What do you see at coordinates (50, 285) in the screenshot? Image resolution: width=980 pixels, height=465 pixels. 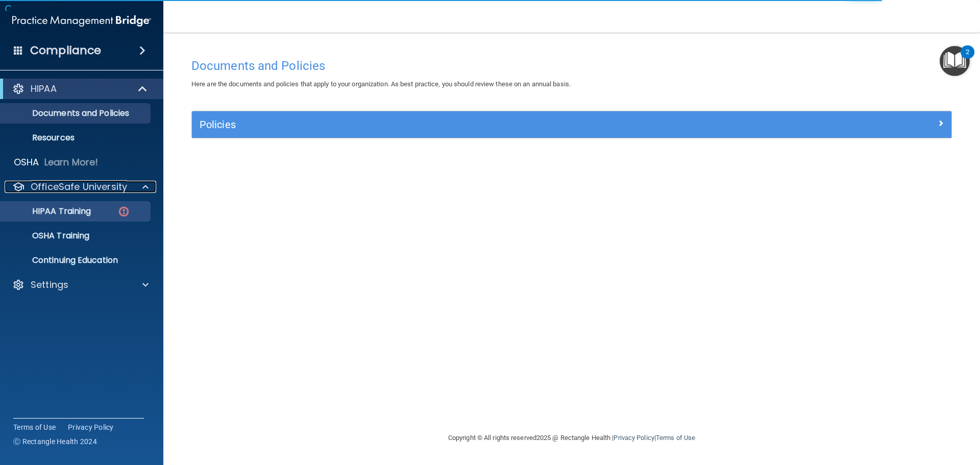 I see `p: Settings` at bounding box center [50, 285].